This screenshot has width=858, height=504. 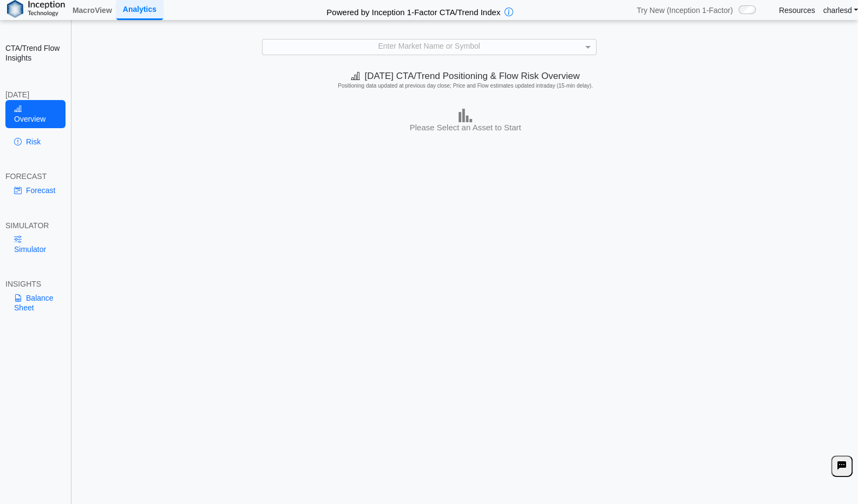 I want to click on a: Risk, so click(x=35, y=142).